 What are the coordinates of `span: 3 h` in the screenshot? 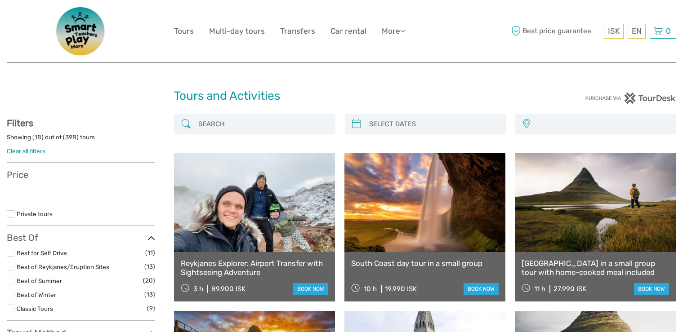 It's located at (198, 289).